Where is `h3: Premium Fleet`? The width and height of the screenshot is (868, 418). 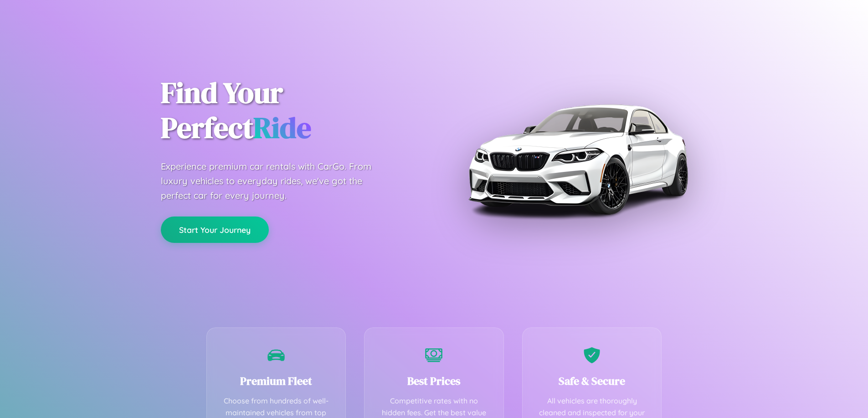
h3: Premium Fleet is located at coordinates (276, 381).